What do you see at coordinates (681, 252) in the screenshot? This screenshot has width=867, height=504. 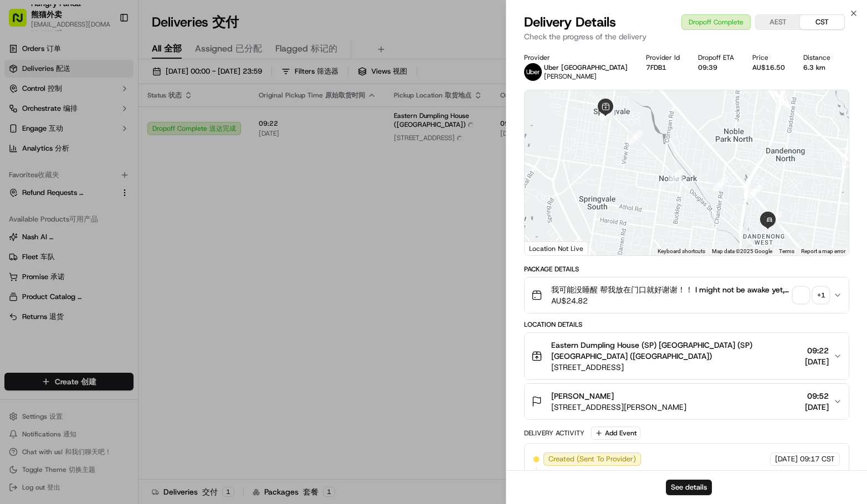 I see `button: Keyboard shortcuts` at bounding box center [681, 252].